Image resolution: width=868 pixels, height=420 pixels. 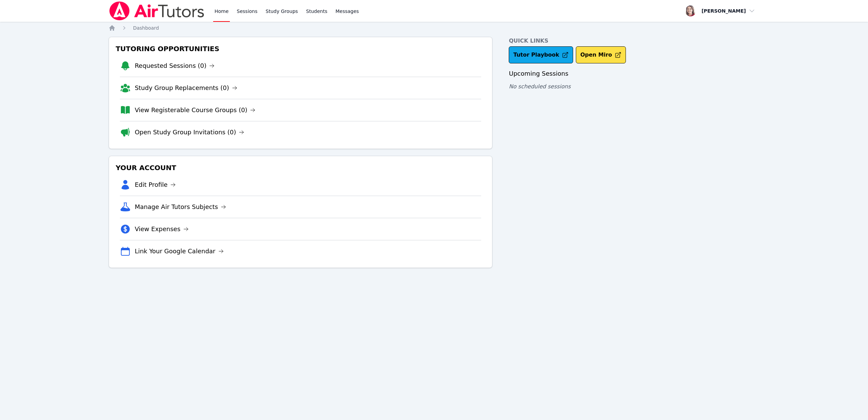 What do you see at coordinates (434, 28) in the screenshot?
I see `nav: Breadcrumb` at bounding box center [434, 28].